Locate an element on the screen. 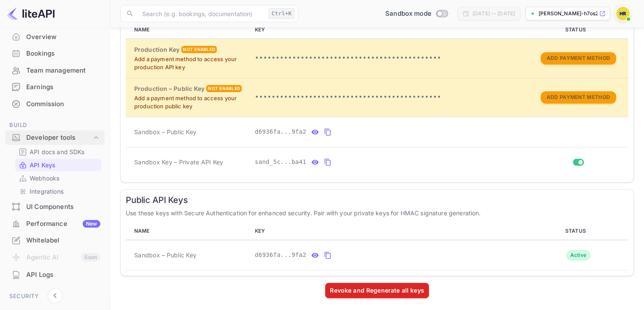 This screenshot has width=644, height=310. a: Webhooks is located at coordinates (58, 178).